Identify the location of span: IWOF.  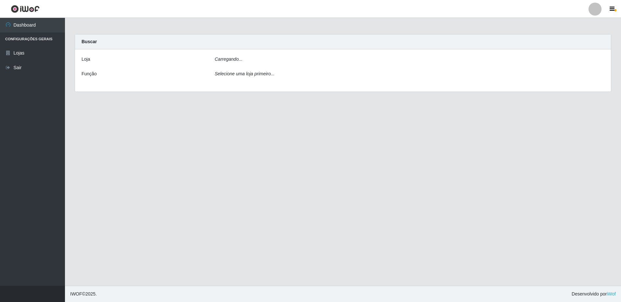
(76, 294).